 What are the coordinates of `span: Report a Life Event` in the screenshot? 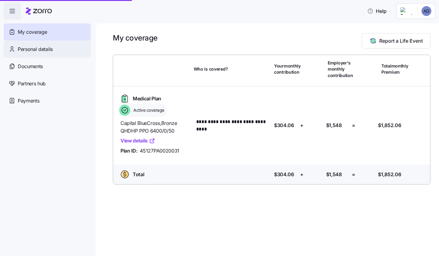 It's located at (401, 41).